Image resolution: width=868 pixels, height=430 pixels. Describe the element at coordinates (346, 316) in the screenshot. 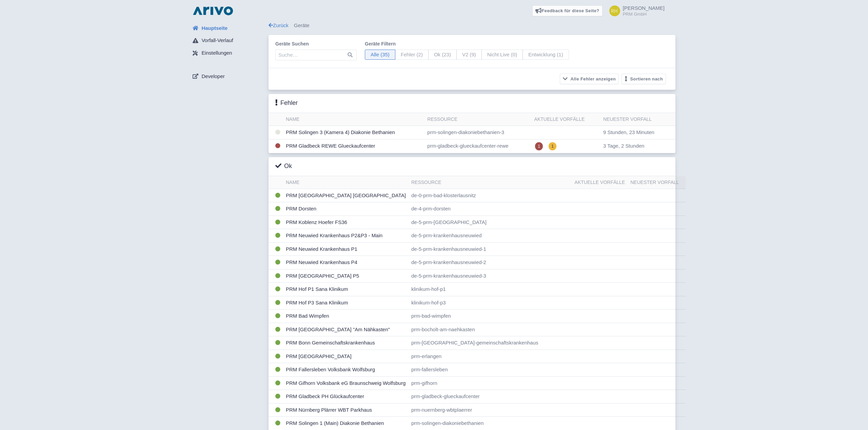

I see `td: PRM Bad Wimpfen` at that location.